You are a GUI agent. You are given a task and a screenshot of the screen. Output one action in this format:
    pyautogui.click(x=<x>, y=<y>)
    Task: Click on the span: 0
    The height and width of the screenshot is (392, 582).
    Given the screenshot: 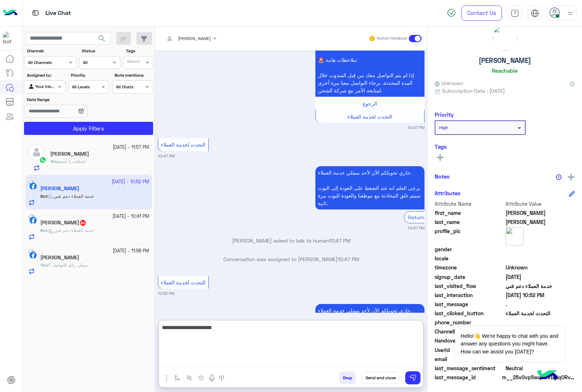 What is the action you would take?
    pyautogui.click(x=540, y=368)
    